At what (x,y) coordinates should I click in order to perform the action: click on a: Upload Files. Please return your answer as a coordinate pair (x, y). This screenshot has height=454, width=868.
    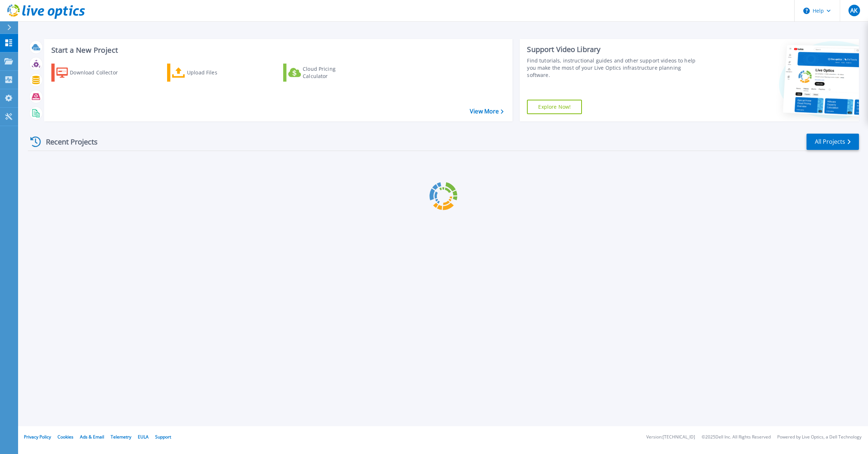
    Looking at the image, I should click on (207, 72).